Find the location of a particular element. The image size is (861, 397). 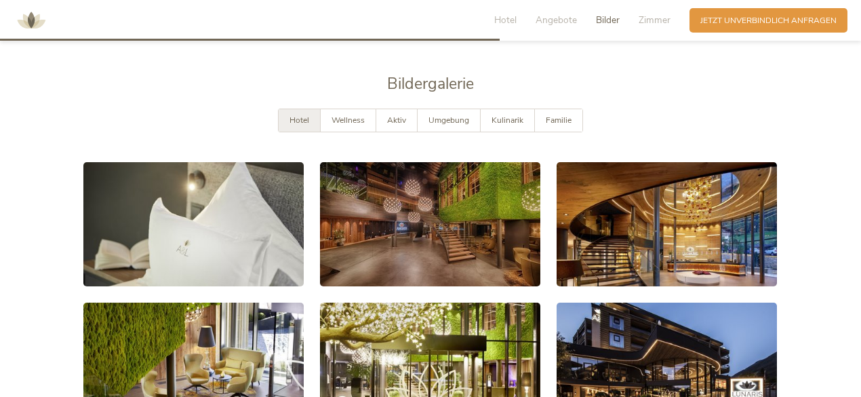

span: Bilder is located at coordinates (608, 20).